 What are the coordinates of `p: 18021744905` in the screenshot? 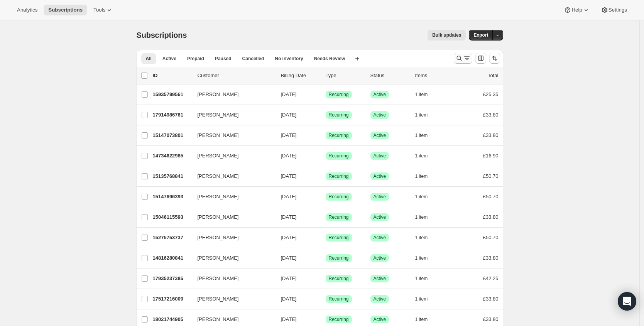 It's located at (172, 319).